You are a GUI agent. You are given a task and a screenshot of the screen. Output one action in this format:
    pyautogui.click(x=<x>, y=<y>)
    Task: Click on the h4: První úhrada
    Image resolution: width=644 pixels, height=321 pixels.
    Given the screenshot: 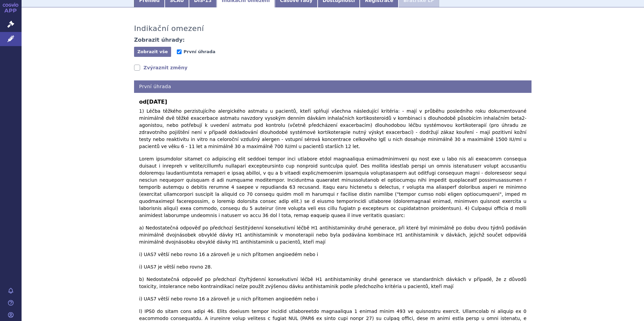 What is the action you would take?
    pyautogui.click(x=333, y=86)
    